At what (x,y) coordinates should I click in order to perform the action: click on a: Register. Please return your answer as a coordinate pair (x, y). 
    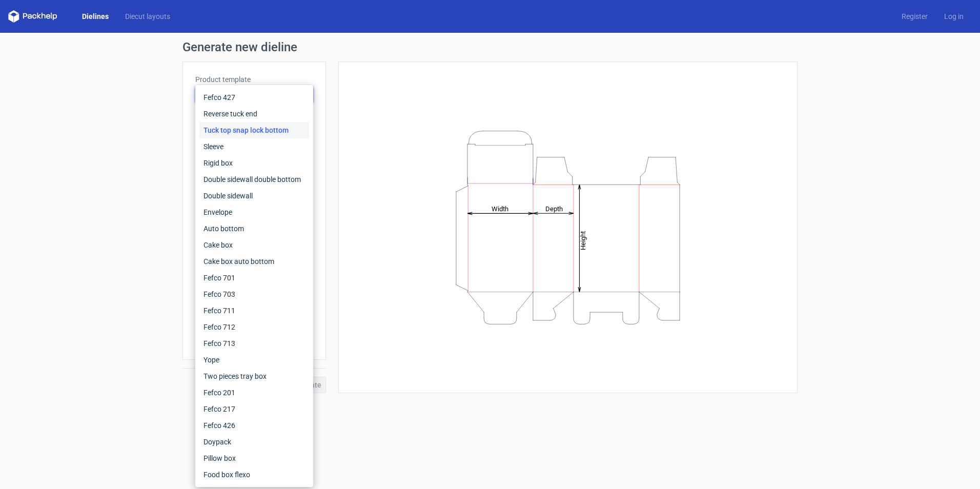
    Looking at the image, I should click on (914, 17).